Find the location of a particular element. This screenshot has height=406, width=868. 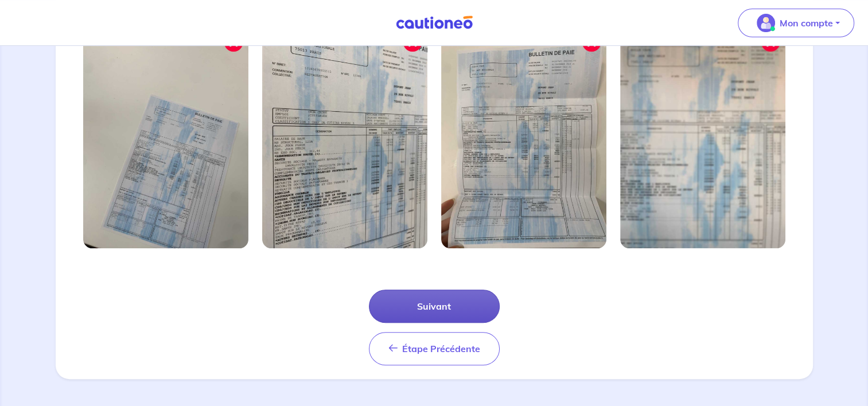

img: Cautioneo is located at coordinates (435, 22).